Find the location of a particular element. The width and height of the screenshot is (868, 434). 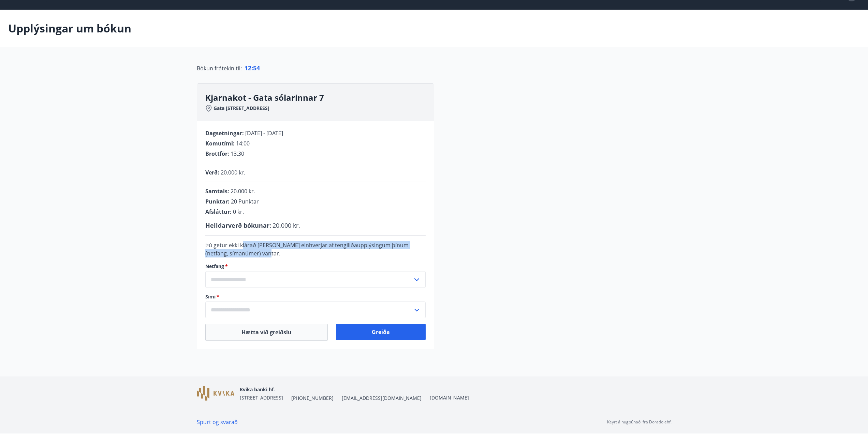

img: GzFmWhuCkUxVWrb40sWeioDp5tjnKZ3EtzLhRfaL.png is located at coordinates (215, 393).